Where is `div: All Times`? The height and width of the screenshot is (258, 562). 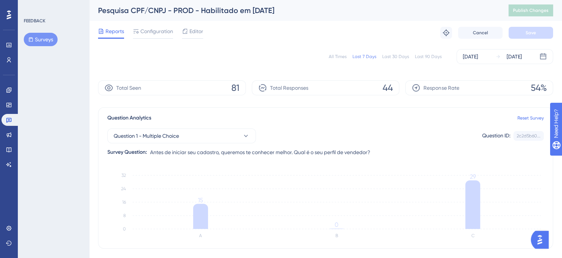
div: All Times is located at coordinates (338, 57).